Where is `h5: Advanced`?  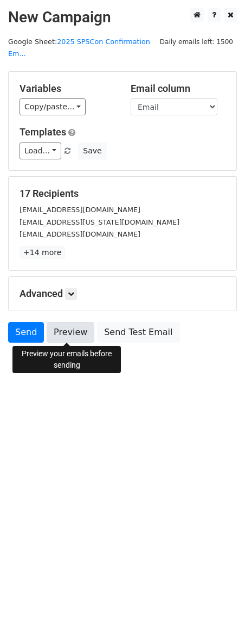
h5: Advanced is located at coordinates (122, 294).